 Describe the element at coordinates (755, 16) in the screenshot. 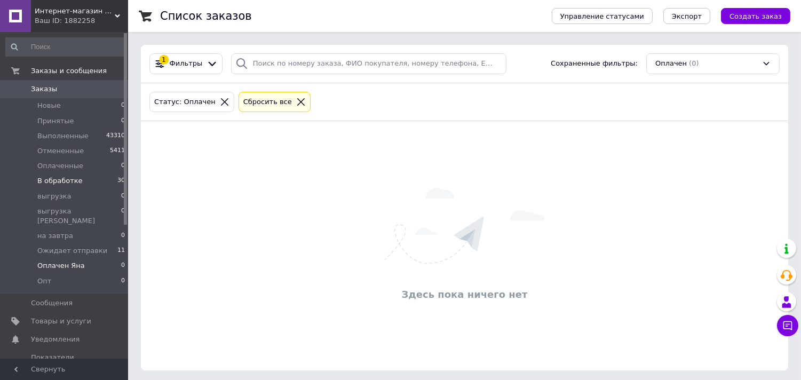

I see `button: Создать заказ` at that location.